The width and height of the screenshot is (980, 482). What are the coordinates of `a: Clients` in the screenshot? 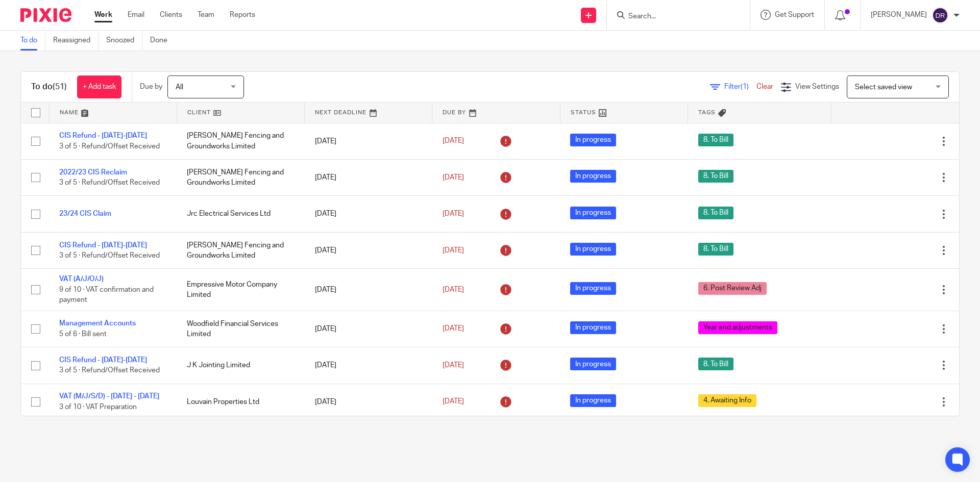 It's located at (171, 15).